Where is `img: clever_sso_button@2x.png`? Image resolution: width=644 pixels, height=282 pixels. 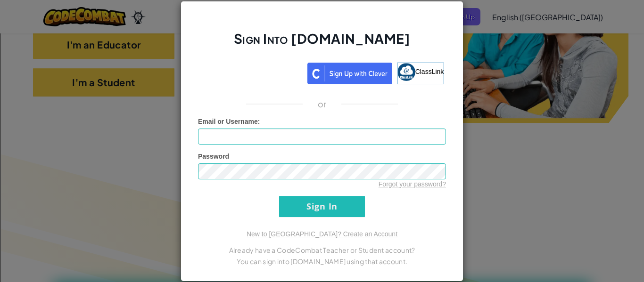
img: clever_sso_button@2x.png is located at coordinates (350, 73).